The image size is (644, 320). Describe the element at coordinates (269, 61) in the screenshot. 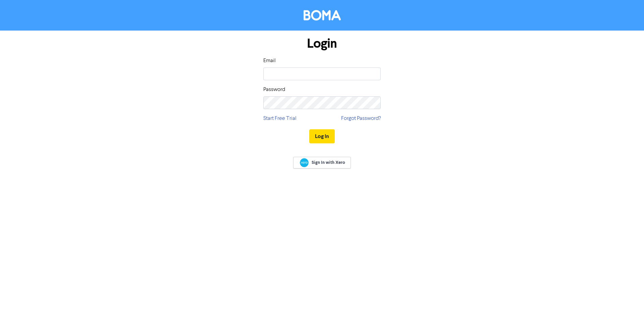

I see `label: Email` at that location.